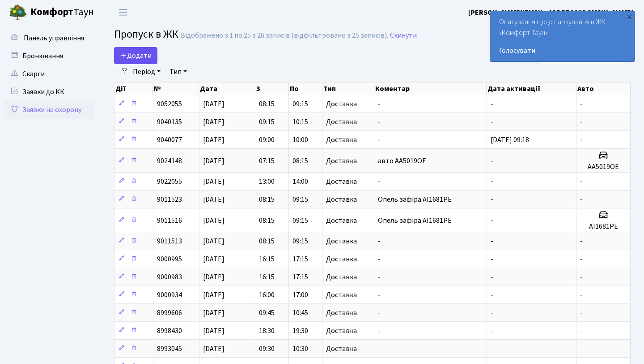 This screenshot has width=644, height=364. What do you see at coordinates (603, 166) in the screenshot?
I see `h5: АА5019ОЕ` at bounding box center [603, 166].